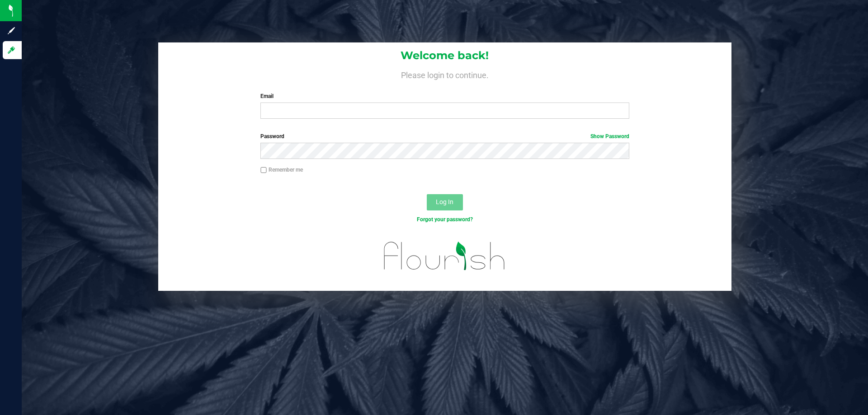 The image size is (868, 415). I want to click on a: Show Password, so click(610, 136).